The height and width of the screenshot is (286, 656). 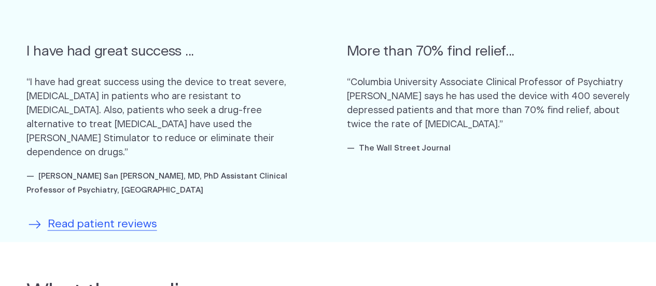 I want to click on span: Read patient reviews, so click(x=102, y=224).